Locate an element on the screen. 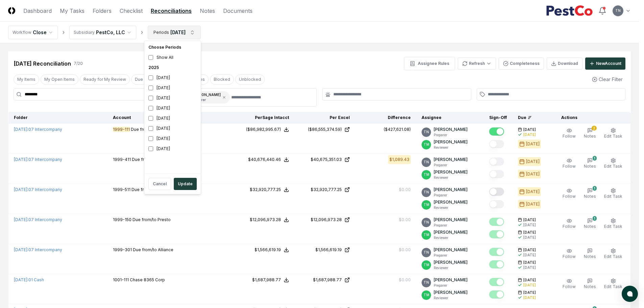 The image size is (644, 308). button: Update is located at coordinates (185, 184).